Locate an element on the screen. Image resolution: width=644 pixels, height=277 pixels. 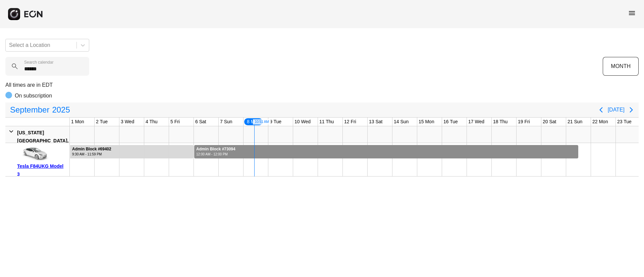
span: 2025 is located at coordinates (61, 110).